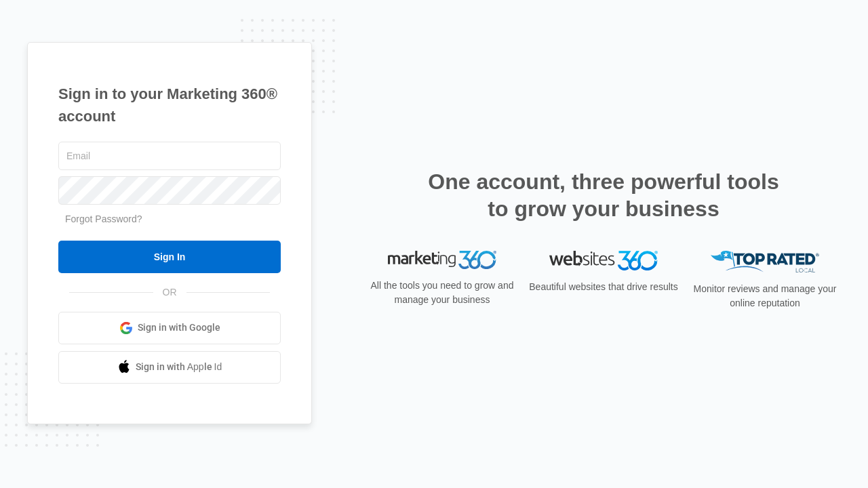  I want to click on h2: One account, three powerful tools to grow your business, so click(604, 195).